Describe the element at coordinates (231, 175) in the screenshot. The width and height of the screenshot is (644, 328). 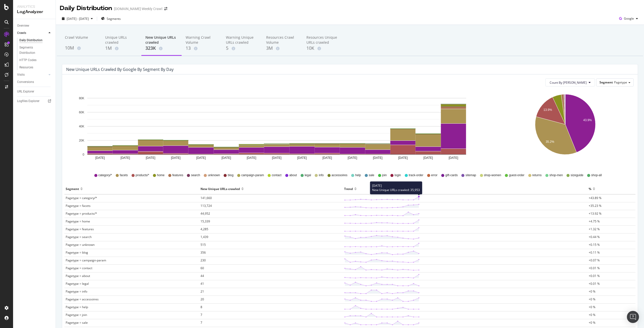
I see `span: blog` at that location.